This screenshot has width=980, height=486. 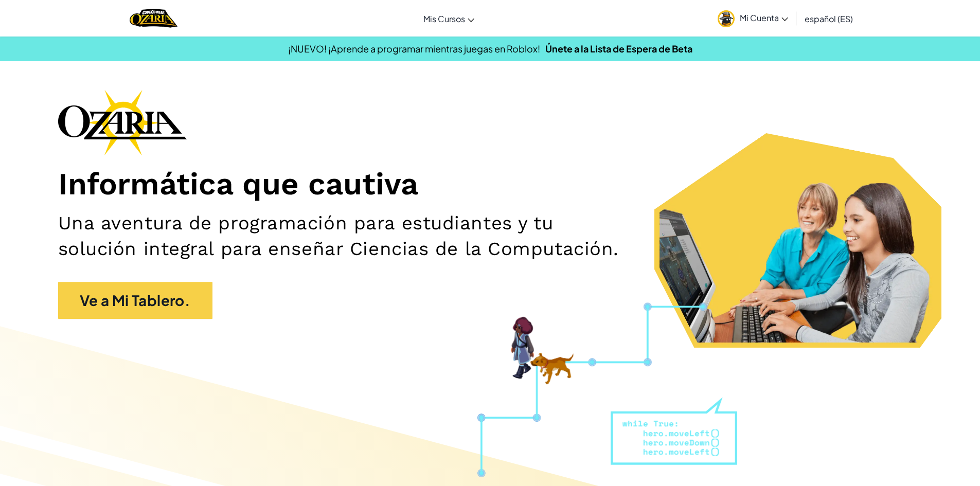 What do you see at coordinates (752, 18) in the screenshot?
I see `a: Mi Cuenta` at bounding box center [752, 18].